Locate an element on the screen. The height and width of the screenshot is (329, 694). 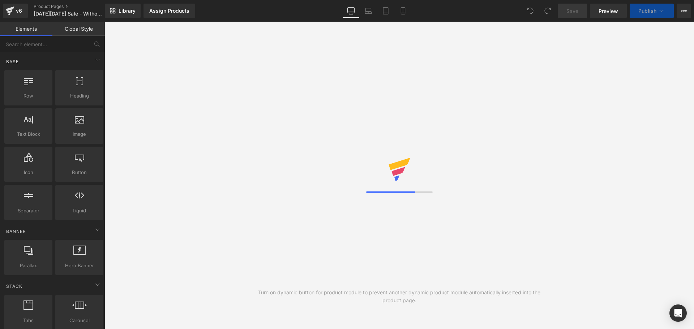
div: Open Intercom Messenger is located at coordinates (678, 314).